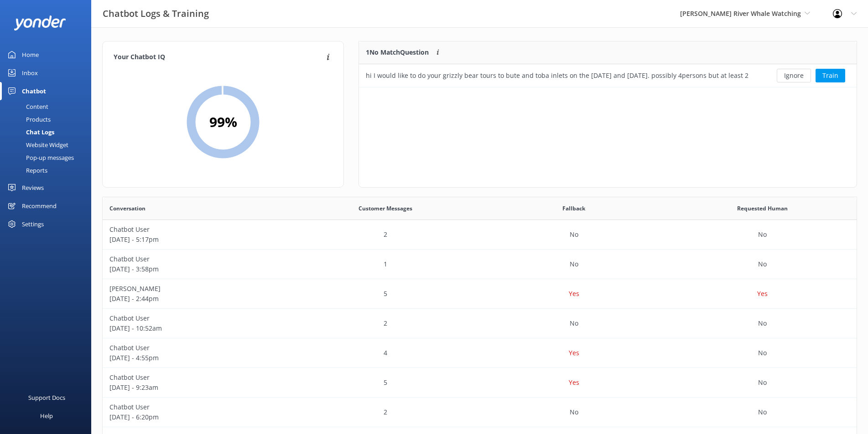 This screenshot has width=868, height=434. Describe the element at coordinates (49, 171) in the screenshot. I see `a: Reports` at that location.